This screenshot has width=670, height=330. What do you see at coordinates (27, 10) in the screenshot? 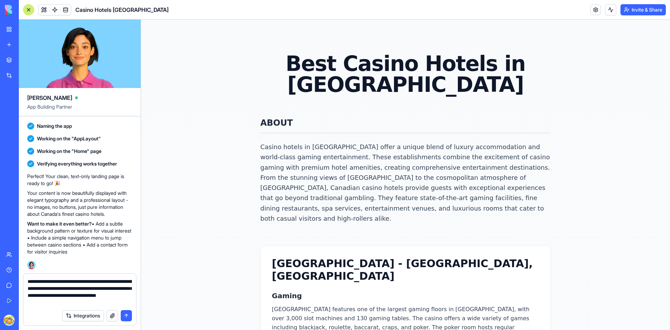
I see `img: logo` at bounding box center [27, 10].